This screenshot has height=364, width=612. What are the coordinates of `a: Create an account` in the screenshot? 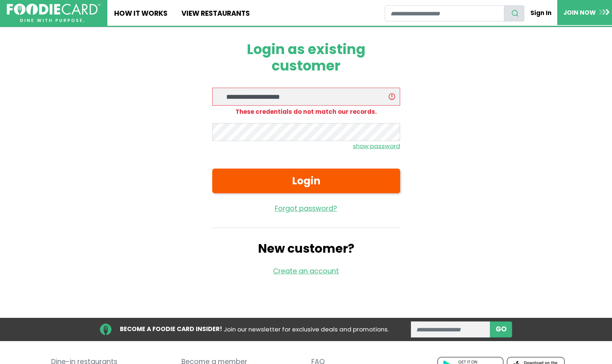 It's located at (306, 271).